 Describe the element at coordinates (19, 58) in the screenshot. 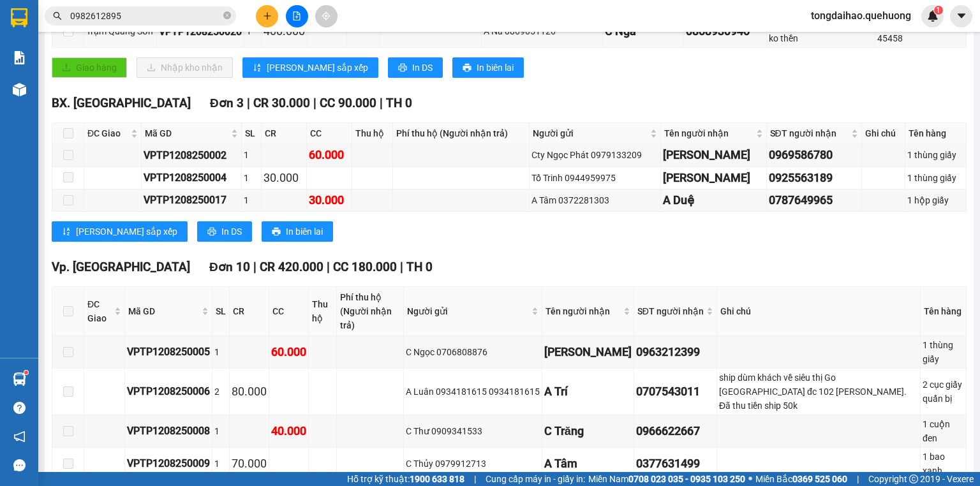

I see `img: solution-icon` at that location.